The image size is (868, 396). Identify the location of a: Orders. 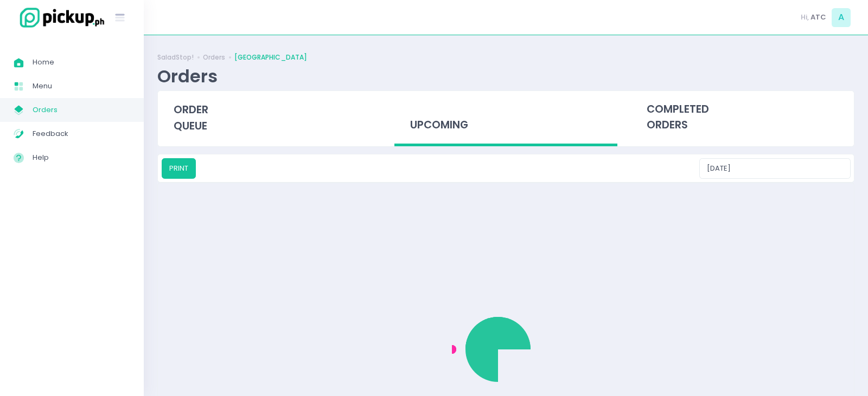
(214, 58).